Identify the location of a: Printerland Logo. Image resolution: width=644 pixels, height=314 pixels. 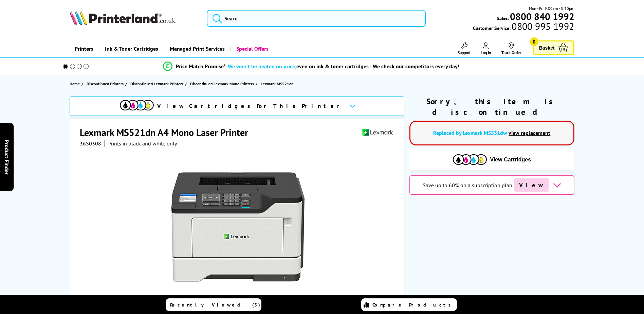
(134, 18).